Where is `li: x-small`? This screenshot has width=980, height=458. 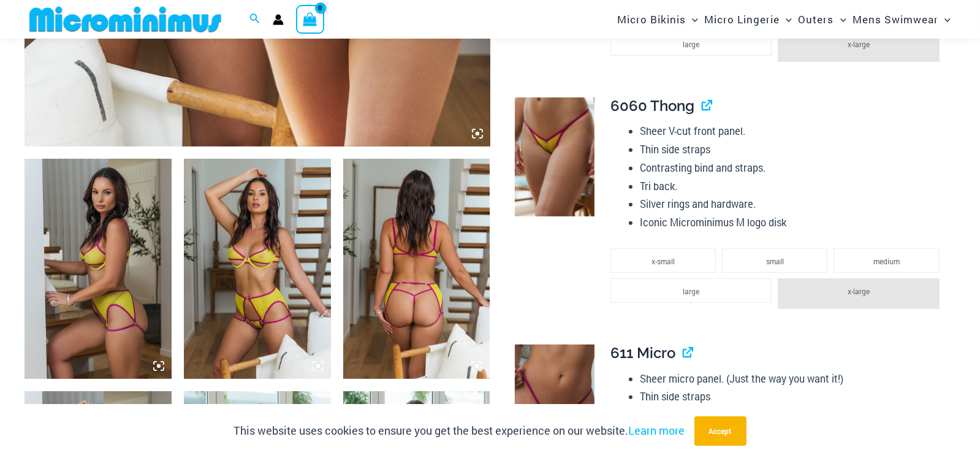 li: x-small is located at coordinates (663, 260).